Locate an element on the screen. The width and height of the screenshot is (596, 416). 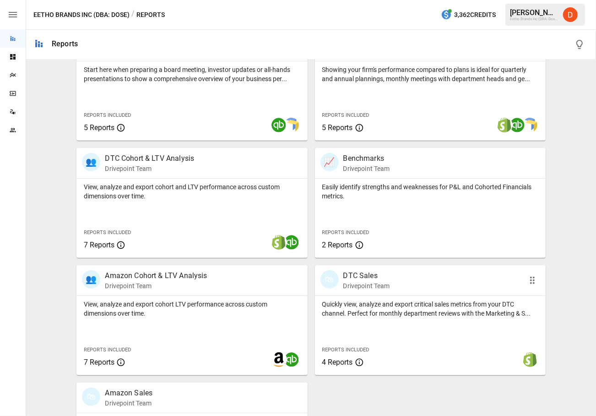
p: Showing your firm's performance compared to plans is ideal for quarterly and annual plannings, mo... is located at coordinates (430, 74).